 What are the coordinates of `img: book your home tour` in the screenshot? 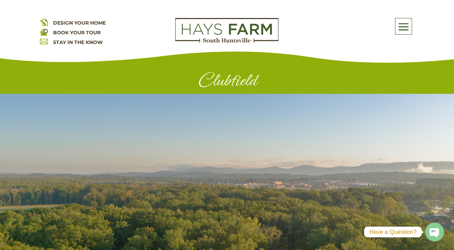 It's located at (44, 32).